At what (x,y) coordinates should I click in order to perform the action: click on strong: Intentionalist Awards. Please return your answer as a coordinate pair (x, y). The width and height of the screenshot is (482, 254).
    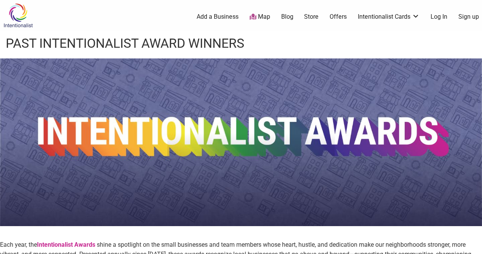
    Looking at the image, I should click on (66, 244).